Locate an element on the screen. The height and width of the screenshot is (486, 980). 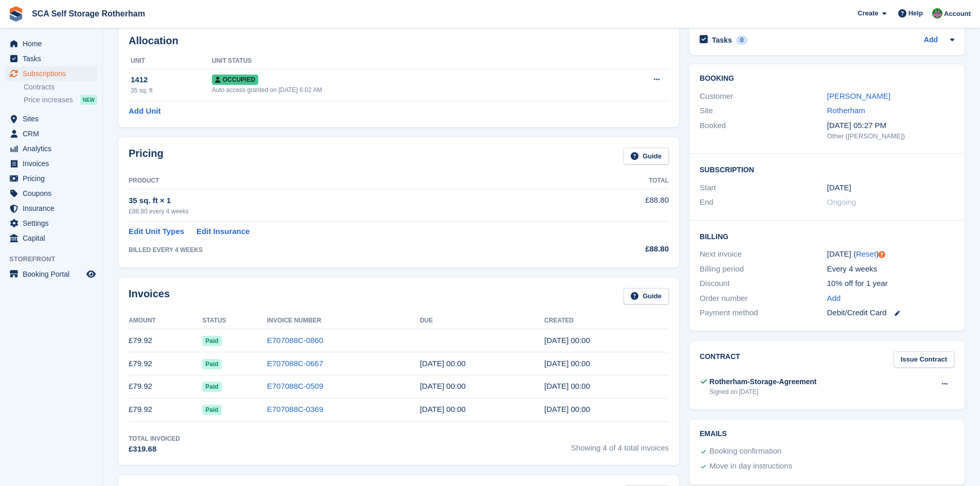
span: Help is located at coordinates (916, 14).